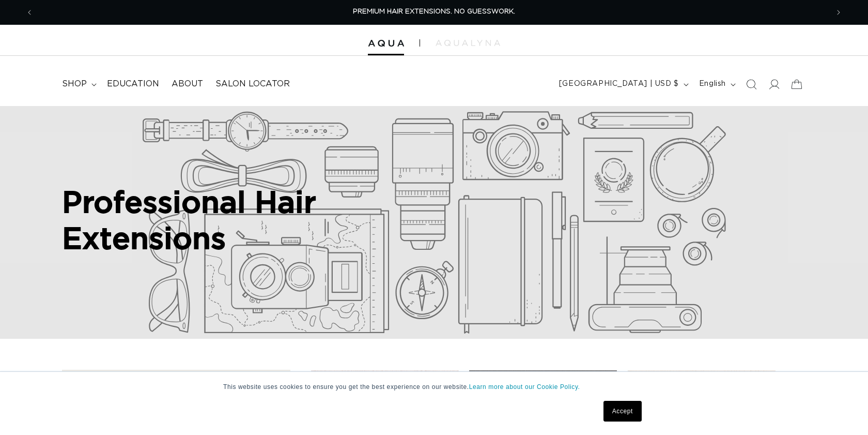 This screenshot has height=435, width=868. I want to click on span: Salon Locator, so click(253, 84).